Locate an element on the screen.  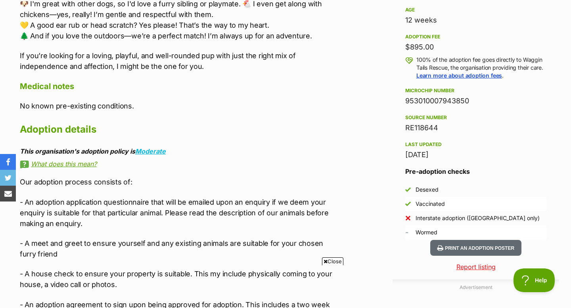
p: - A house check to ensure your property is suitable. This my include physically coming to your ho... is located at coordinates (180, 279).